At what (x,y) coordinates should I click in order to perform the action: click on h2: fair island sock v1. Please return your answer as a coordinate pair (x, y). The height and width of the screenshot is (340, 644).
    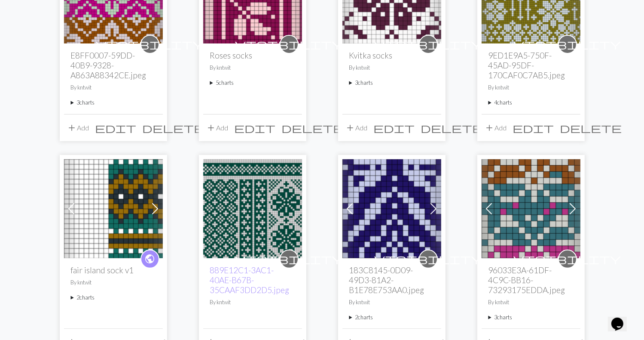
    Looking at the image, I should click on (113, 270).